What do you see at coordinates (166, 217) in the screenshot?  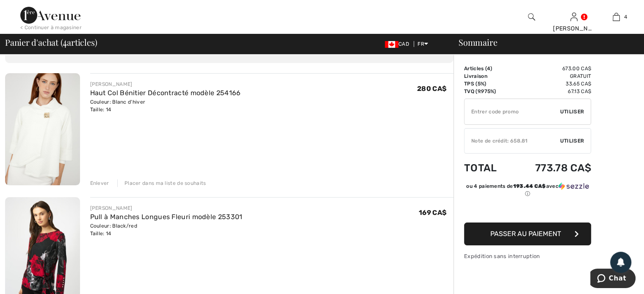 I see `a: Pull à Manches Longues Fleuri modèle 253301` at bounding box center [166, 217].